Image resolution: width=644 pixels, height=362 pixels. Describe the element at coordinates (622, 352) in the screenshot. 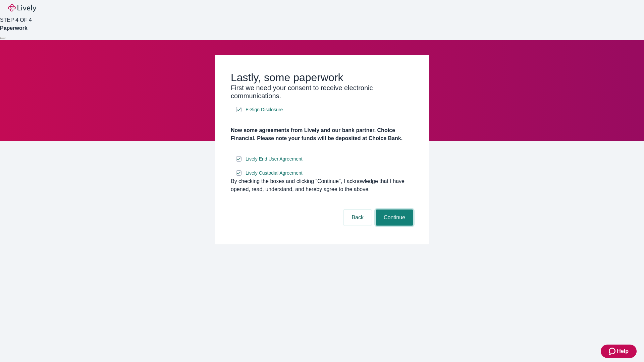

I see `span: Help` at that location.